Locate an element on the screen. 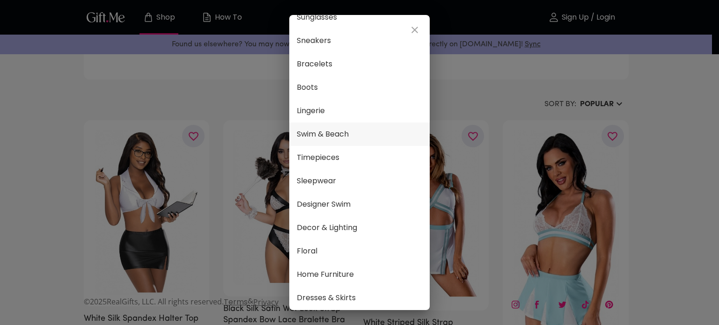 The image size is (719, 325). span: Boots is located at coordinates (360, 88).